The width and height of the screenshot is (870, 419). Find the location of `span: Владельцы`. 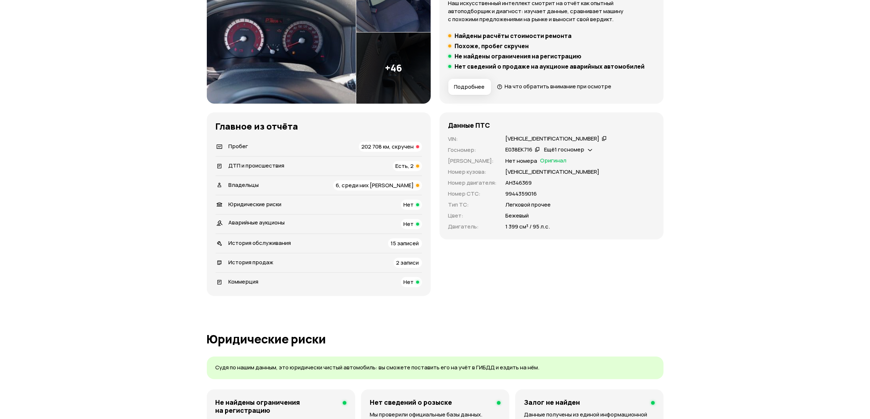

span: Владельцы is located at coordinates (244, 185).